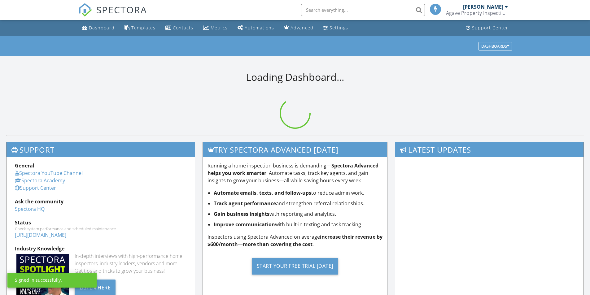 This screenshot has height=295, width=590. Describe the element at coordinates (490, 28) in the screenshot. I see `div: Support Center` at that location.